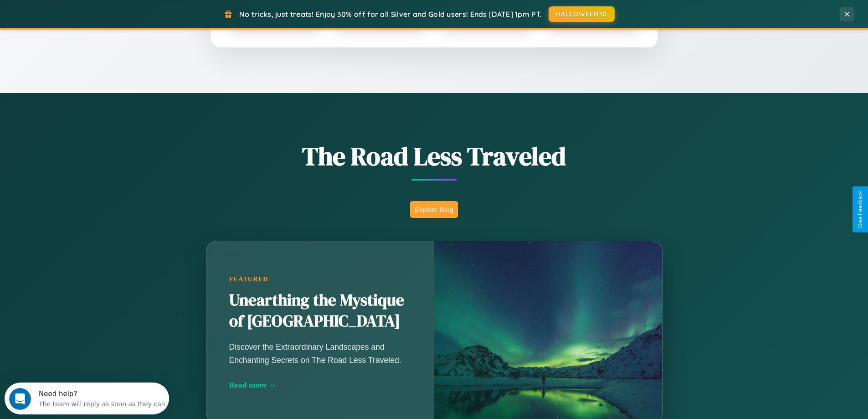 This screenshot has width=868, height=419. What do you see at coordinates (97, 11) in the screenshot?
I see `div: Need help?` at bounding box center [97, 11].